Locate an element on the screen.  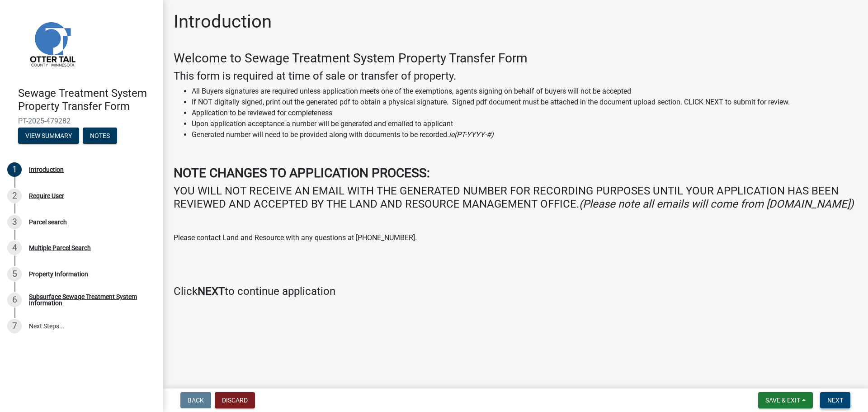
strong: NEXT is located at coordinates (211, 291).